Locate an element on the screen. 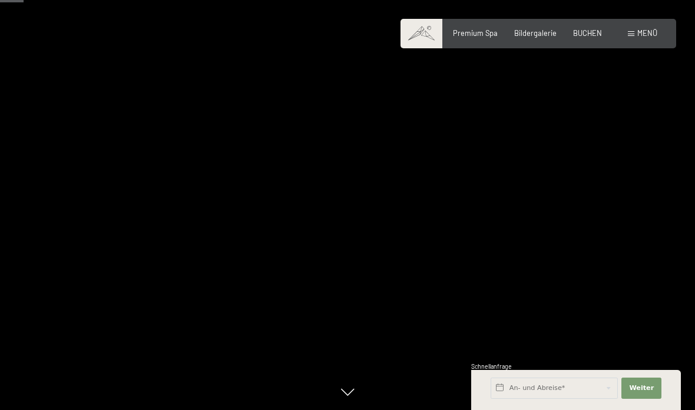 The height and width of the screenshot is (410, 695). span: BUCHEN is located at coordinates (587, 33).